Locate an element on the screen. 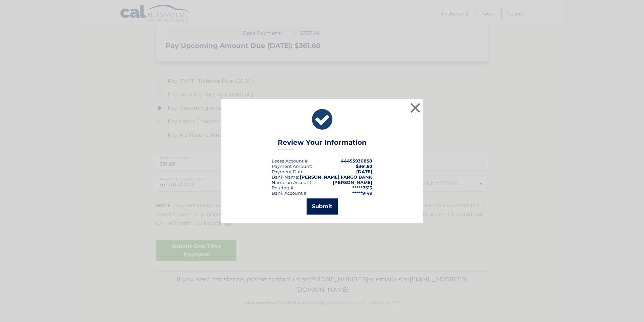 The height and width of the screenshot is (322, 644). div: Routing #: is located at coordinates (283, 187).